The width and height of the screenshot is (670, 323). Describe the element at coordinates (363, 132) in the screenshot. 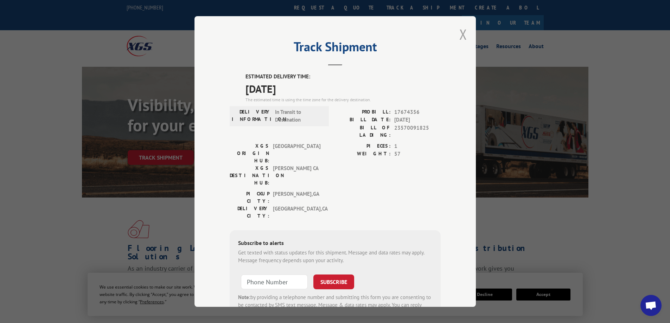

I see `label: BILL OF LADING:` at that location.